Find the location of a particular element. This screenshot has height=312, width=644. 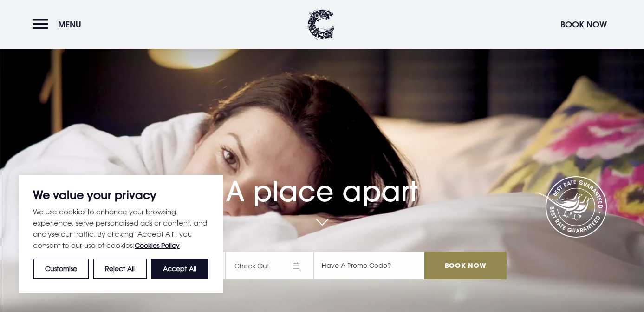

p: We use cookies to enhance your browsing experience, serve personalised ads or content, and analys... is located at coordinates (121, 228).